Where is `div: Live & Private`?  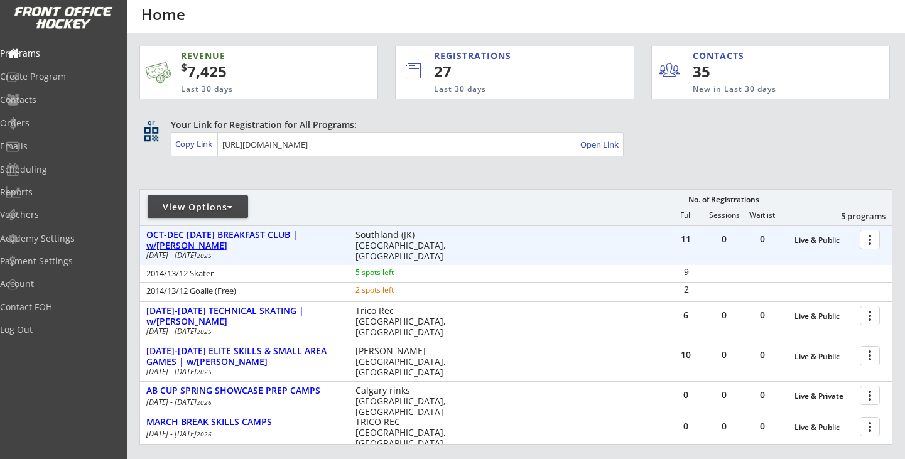 div: Live & Private is located at coordinates (824, 396).